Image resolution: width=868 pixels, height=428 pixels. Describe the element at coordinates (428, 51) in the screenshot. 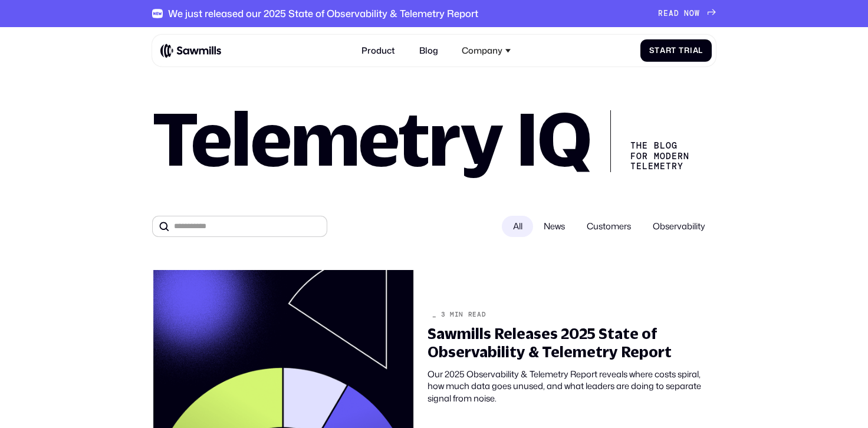

I see `a: Blog` at that location.